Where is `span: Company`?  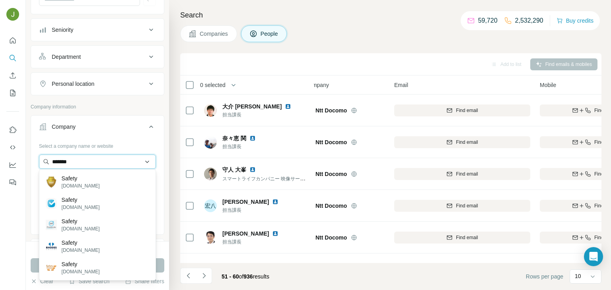 span: Company is located at coordinates (317, 85).